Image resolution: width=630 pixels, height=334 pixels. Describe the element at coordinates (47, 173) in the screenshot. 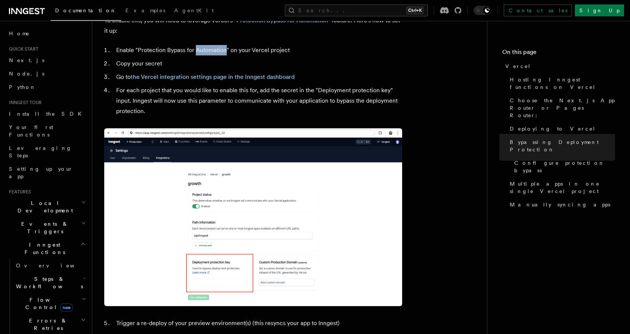

I see `a: Setting up your app` at that location.